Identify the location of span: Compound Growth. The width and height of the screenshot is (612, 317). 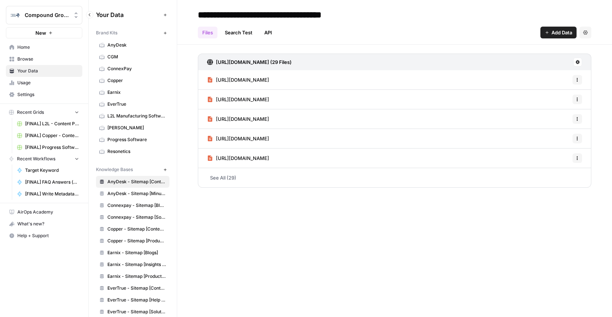
(47, 15).